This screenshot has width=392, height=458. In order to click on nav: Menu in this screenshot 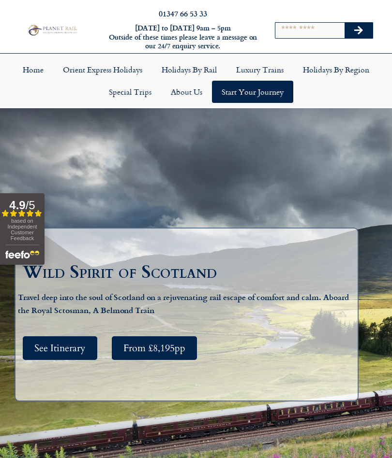, I will do `click(196, 81)`.